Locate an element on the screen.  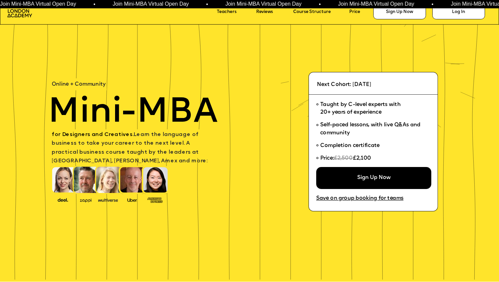
a: Save on group booking for teams is located at coordinates (367, 199).